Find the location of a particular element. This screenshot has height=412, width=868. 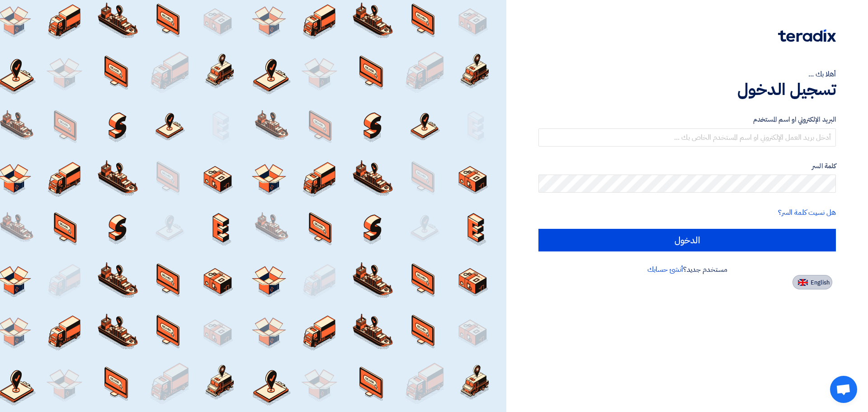

a: هل نسيت كلمة السر؟ is located at coordinates (807, 212).